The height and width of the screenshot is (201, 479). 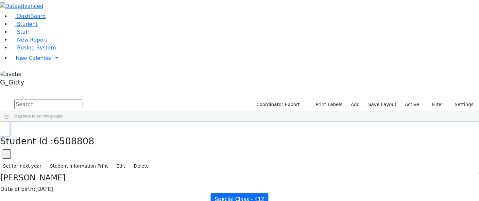 What do you see at coordinates (18, 189) in the screenshot?
I see `label: Date of birth:` at bounding box center [18, 189].